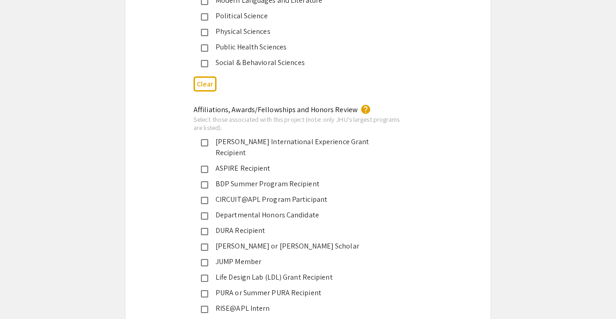 Image resolution: width=616 pixels, height=319 pixels. What do you see at coordinates (305, 16) in the screenshot?
I see `div: Political Science` at bounding box center [305, 16].